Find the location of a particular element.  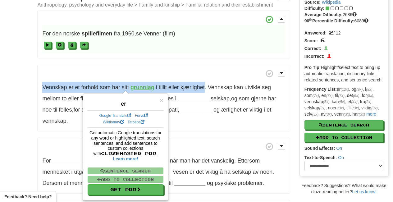

a: Tatoeba is located at coordinates (136, 122).